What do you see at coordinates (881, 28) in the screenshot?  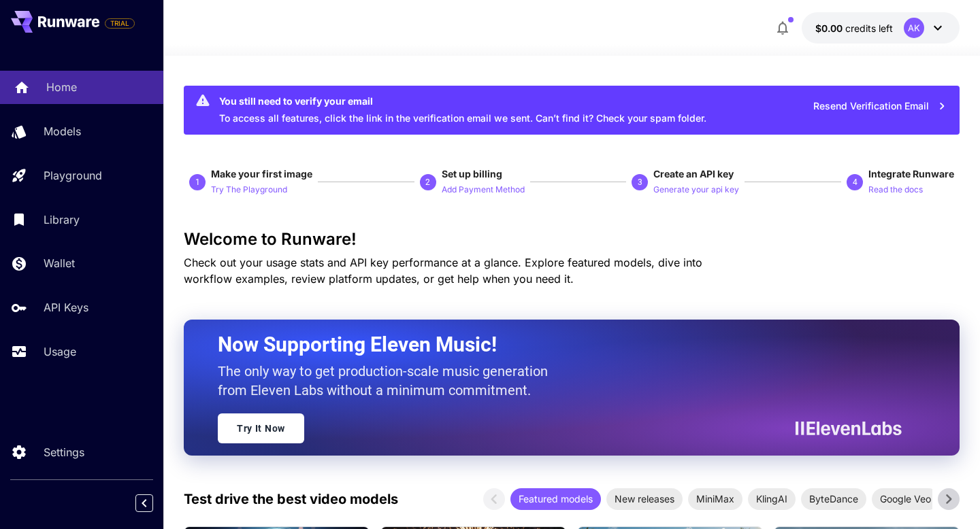 I see `button: $0.00AK` at bounding box center [881, 28].